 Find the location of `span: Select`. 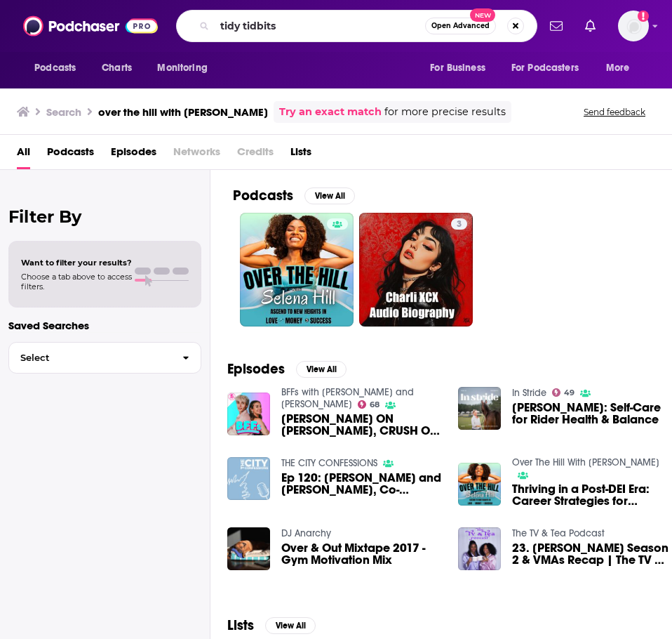

span: Select is located at coordinates (90, 357).